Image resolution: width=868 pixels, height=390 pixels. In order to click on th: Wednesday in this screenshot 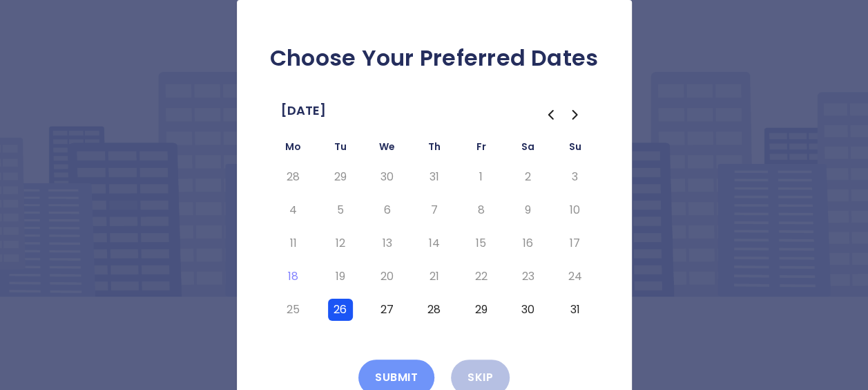, I will do `click(387, 149)`.